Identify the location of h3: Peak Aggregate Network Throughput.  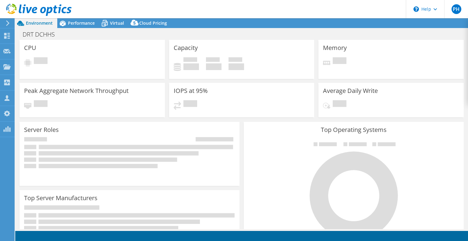
(76, 91).